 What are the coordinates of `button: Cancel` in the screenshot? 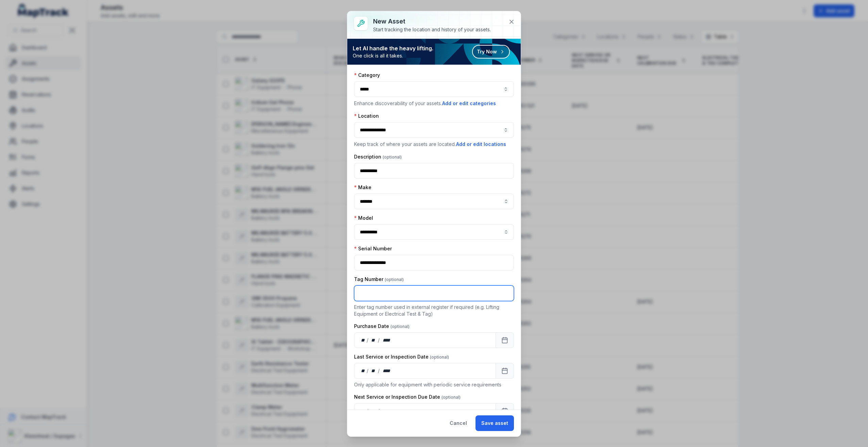 It's located at (458, 423).